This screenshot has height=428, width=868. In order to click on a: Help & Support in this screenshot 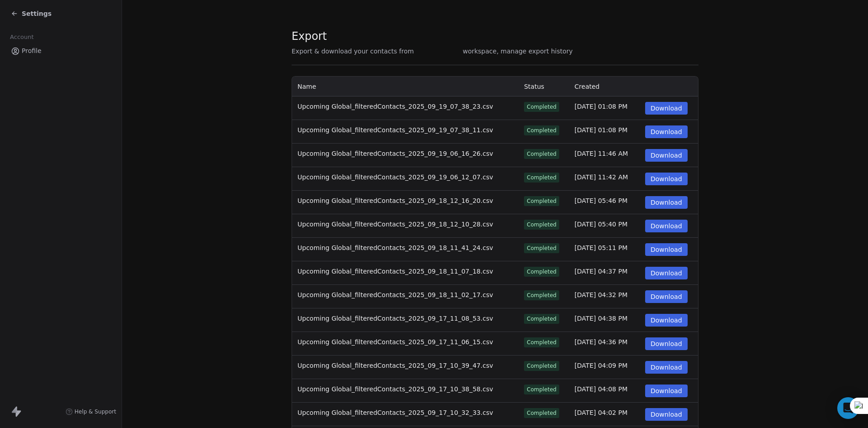, I will do `click(91, 412)`.